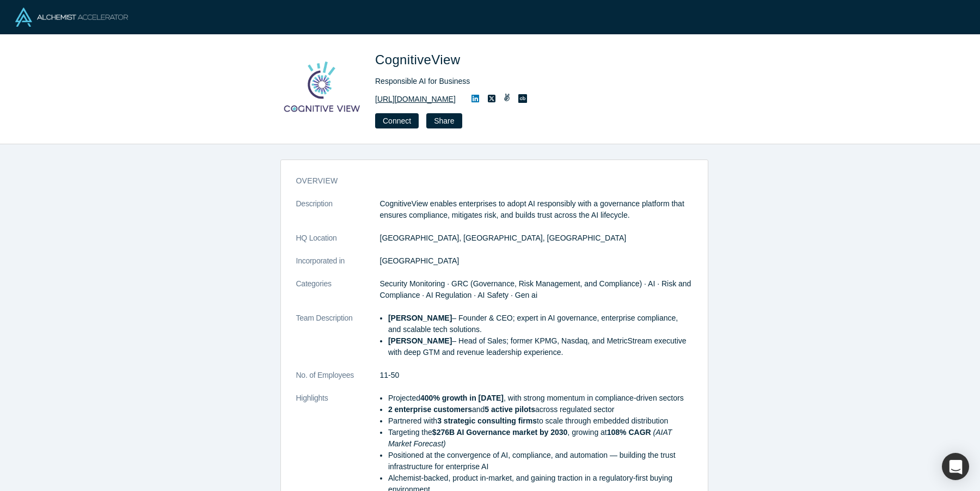 The image size is (980, 491). I want to click on strong: 5 active pilots, so click(510, 409).